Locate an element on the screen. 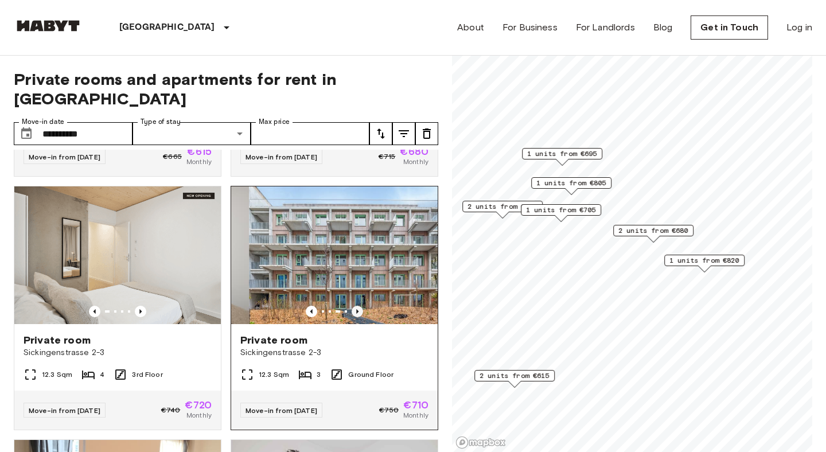  span: €615 is located at coordinates (199, 151).